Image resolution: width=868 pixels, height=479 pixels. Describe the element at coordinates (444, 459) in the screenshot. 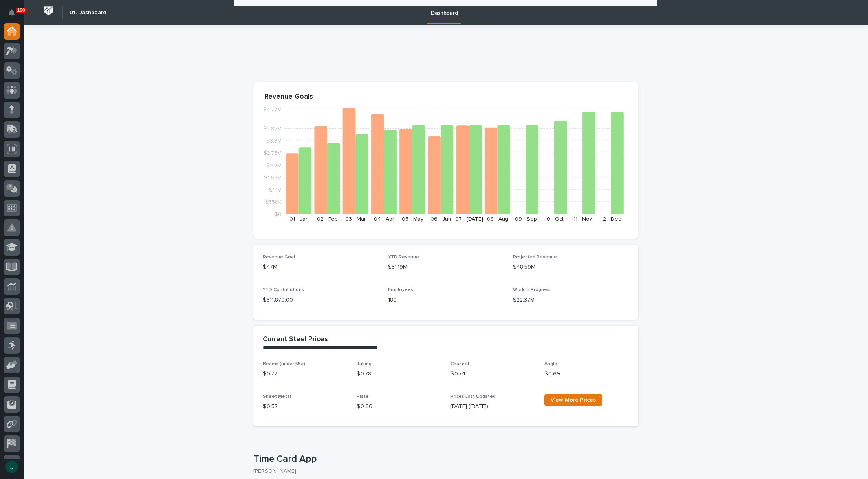

I see `p: Time Card App` at that location.